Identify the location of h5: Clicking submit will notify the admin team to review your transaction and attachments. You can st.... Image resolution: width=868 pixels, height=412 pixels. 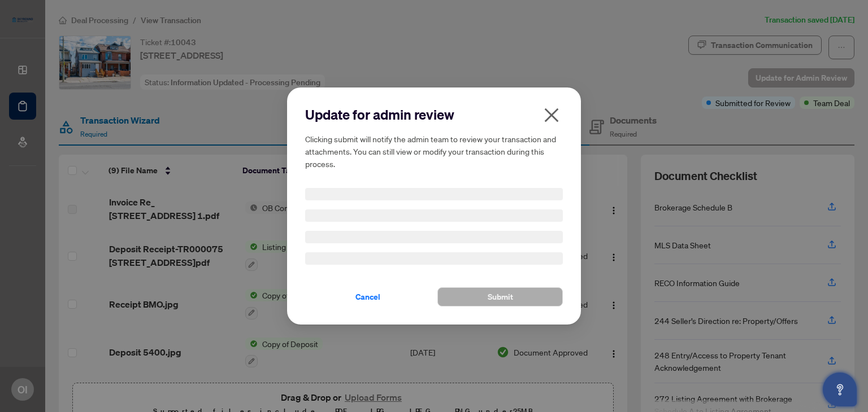
(434, 151).